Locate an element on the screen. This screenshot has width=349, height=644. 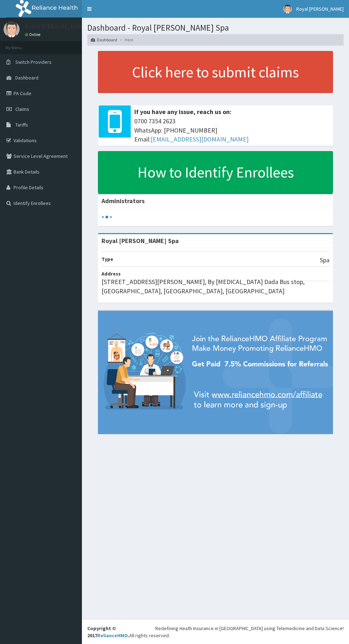
a: Dashboard is located at coordinates (104, 39).